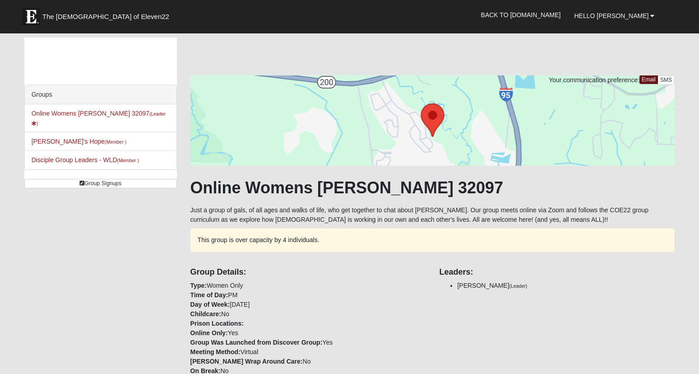  Describe the element at coordinates (594, 80) in the screenshot. I see `span: Your communication preference:` at that location.